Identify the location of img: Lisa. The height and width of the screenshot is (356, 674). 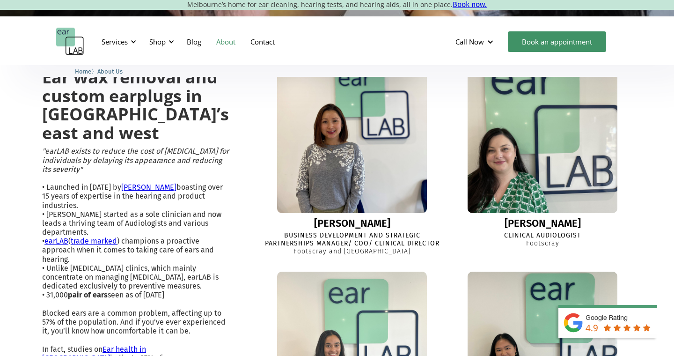
(352, 138).